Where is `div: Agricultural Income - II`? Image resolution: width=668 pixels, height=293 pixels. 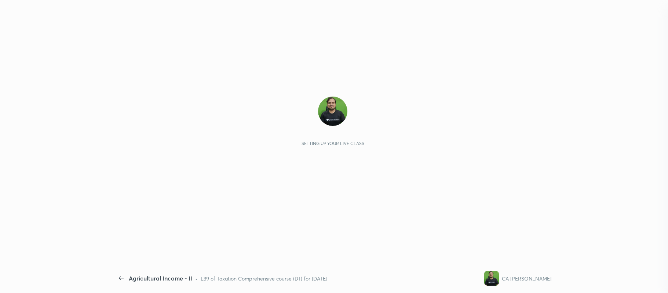 div: Agricultural Income - II is located at coordinates (160, 278).